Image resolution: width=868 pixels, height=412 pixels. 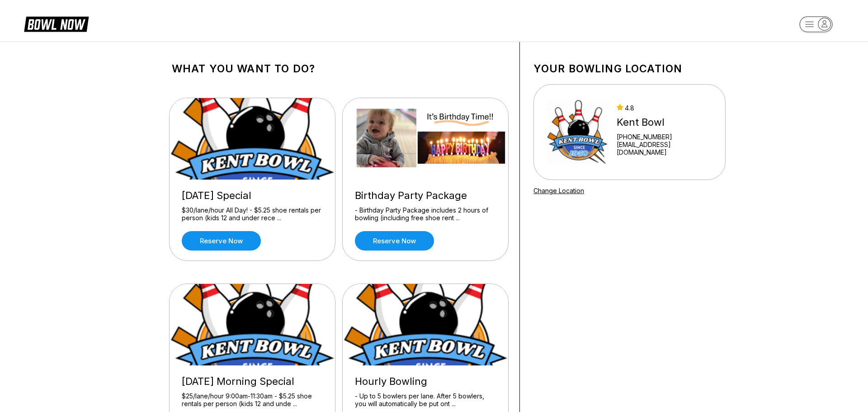 I want to click on div: $25/lane/hour 9:00am-11:30am - $5.25 shoe rentals per person (kids 12 and unde ..., so click(x=252, y=399).